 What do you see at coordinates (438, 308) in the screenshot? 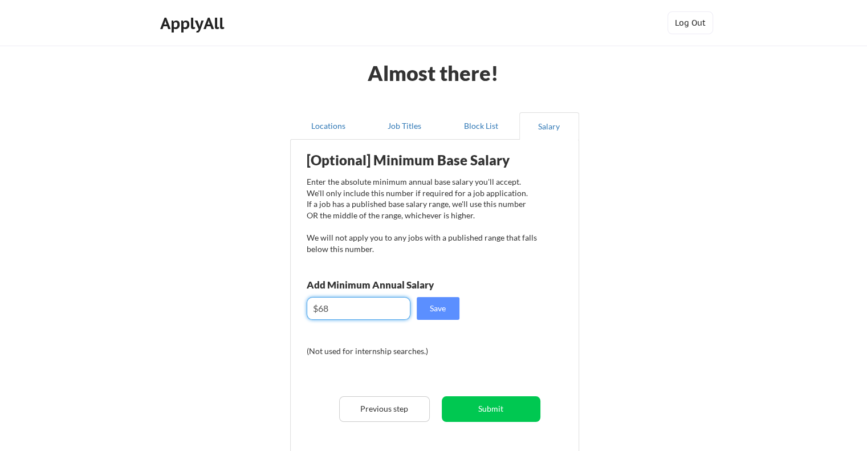
I see `button: Save` at bounding box center [438, 308].